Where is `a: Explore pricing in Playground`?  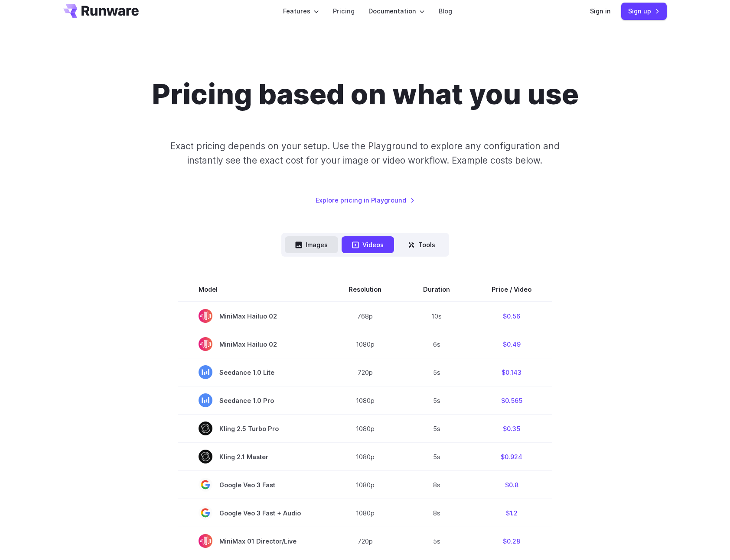 a: Explore pricing in Playground is located at coordinates (365, 200).